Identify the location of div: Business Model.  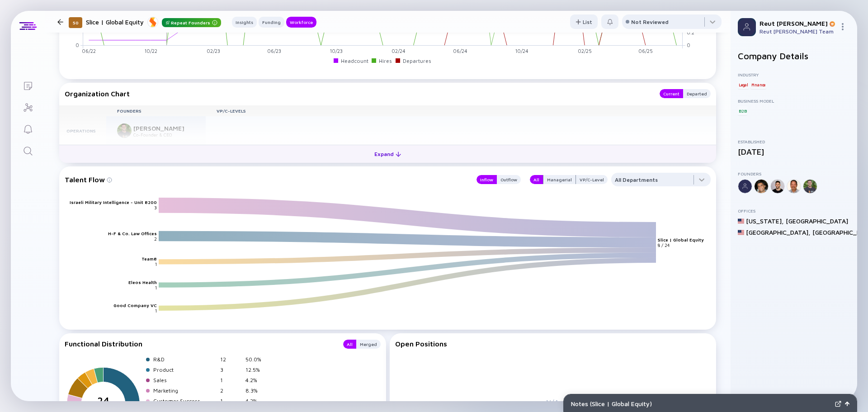
(794, 101).